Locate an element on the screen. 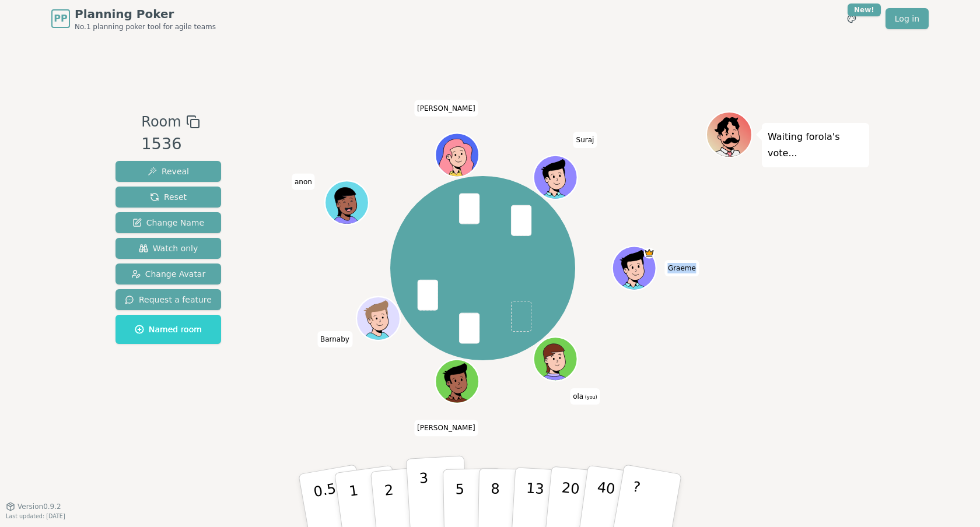 The width and height of the screenshot is (980, 527). button: Version0.9.2 is located at coordinates (33, 507).